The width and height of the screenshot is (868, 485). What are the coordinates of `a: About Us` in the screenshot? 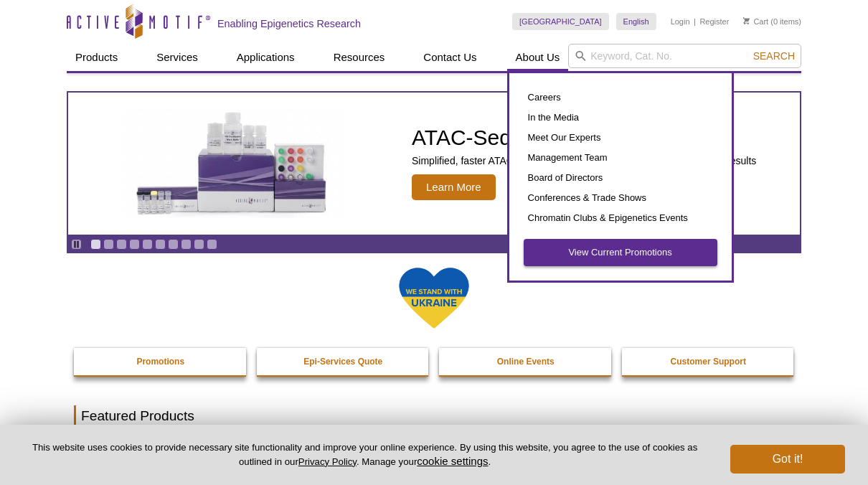 It's located at (538, 57).